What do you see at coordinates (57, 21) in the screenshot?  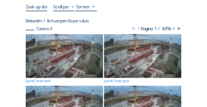 I see `div: Rinkoniën / Antwerpen Royerssluis` at bounding box center [57, 21].